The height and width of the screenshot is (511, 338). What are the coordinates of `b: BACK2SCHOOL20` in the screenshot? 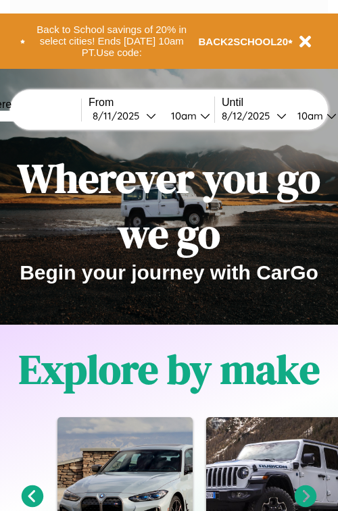 It's located at (243, 41).